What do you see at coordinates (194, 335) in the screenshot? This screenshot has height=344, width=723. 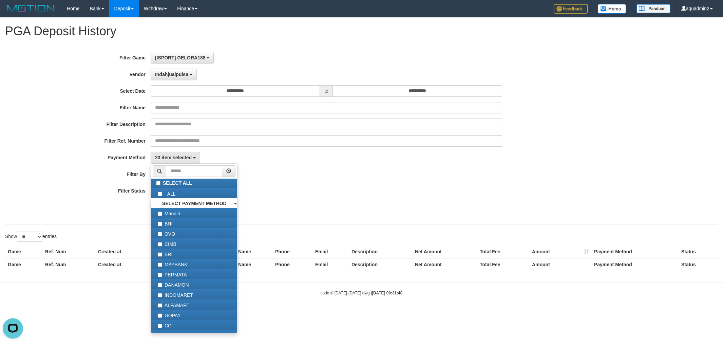 I see `label: BCA` at bounding box center [194, 335].